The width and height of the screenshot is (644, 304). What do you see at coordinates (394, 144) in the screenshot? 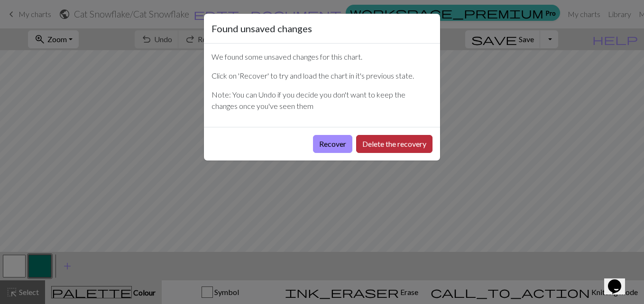
I see `button: Delete the recovery` at bounding box center [394, 144].